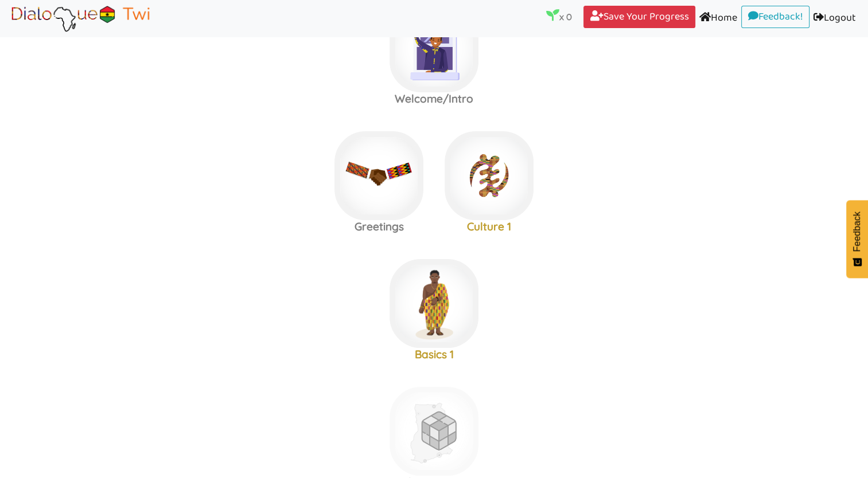 The height and width of the screenshot is (478, 868). Describe the element at coordinates (434, 354) in the screenshot. I see `h3: Basics 1` at that location.